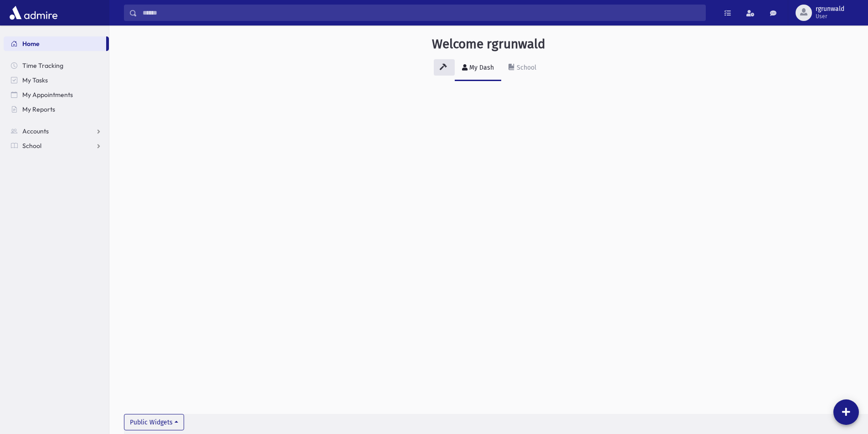 The height and width of the screenshot is (434, 868). What do you see at coordinates (525, 67) in the screenshot?
I see `div: School` at bounding box center [525, 67].